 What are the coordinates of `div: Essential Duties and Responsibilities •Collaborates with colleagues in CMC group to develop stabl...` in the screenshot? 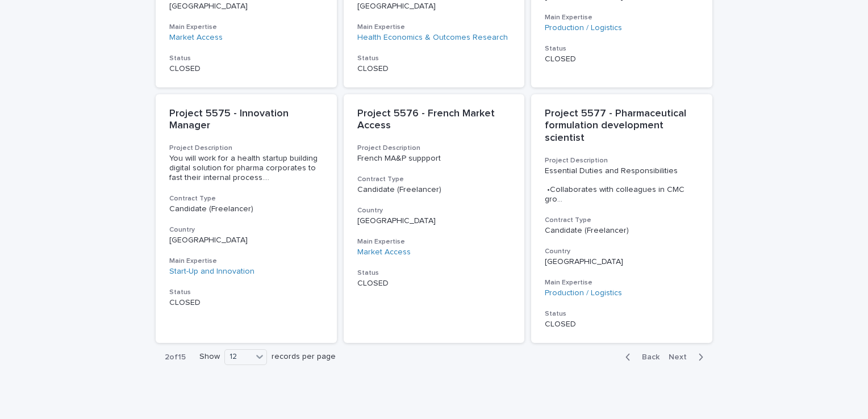 It's located at (621, 185).